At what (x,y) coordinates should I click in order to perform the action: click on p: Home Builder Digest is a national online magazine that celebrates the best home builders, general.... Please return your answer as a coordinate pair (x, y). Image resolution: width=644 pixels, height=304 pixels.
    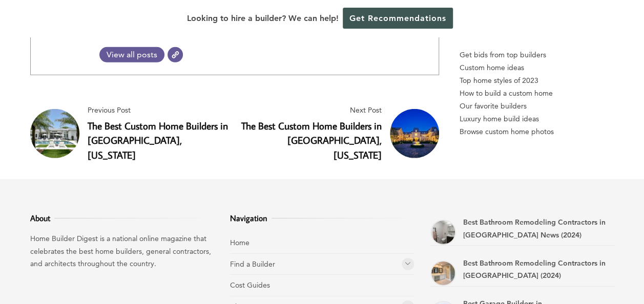
    Looking at the image, I should click on (122, 251).